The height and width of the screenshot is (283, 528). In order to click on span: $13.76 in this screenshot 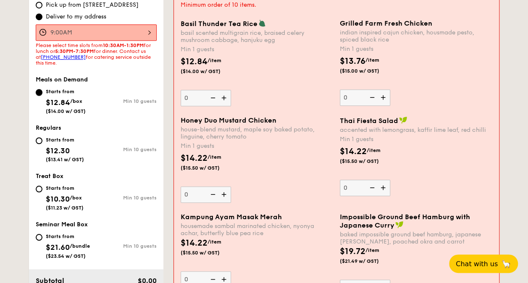, I will do `click(353, 61)`.